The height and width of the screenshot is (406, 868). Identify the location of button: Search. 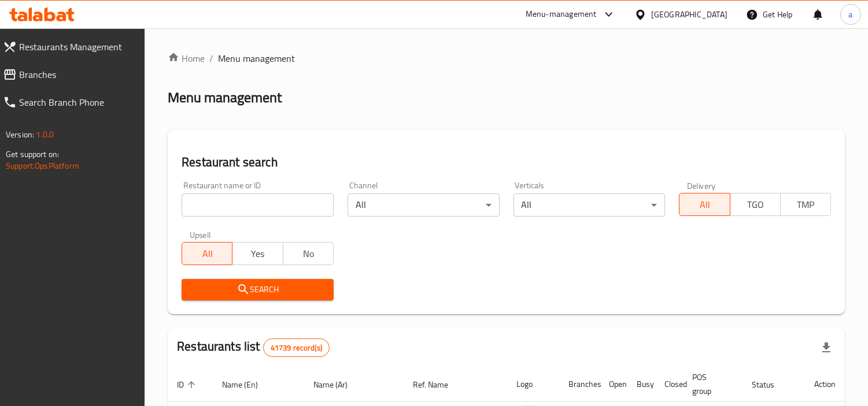
(257, 289).